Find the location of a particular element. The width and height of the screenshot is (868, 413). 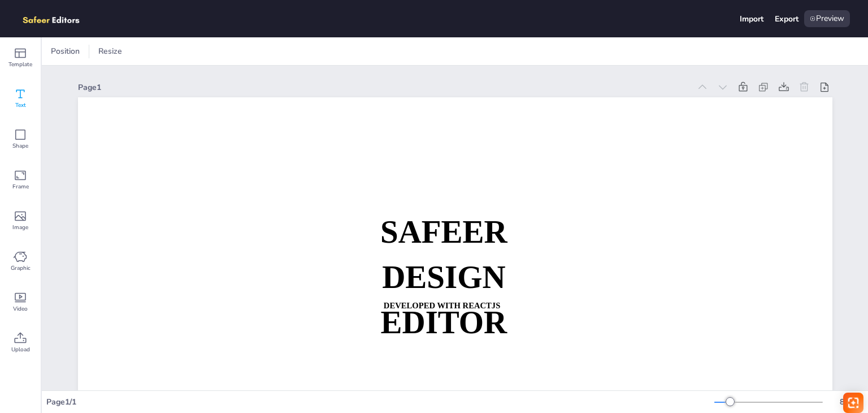

span: Frame is located at coordinates (20, 187).